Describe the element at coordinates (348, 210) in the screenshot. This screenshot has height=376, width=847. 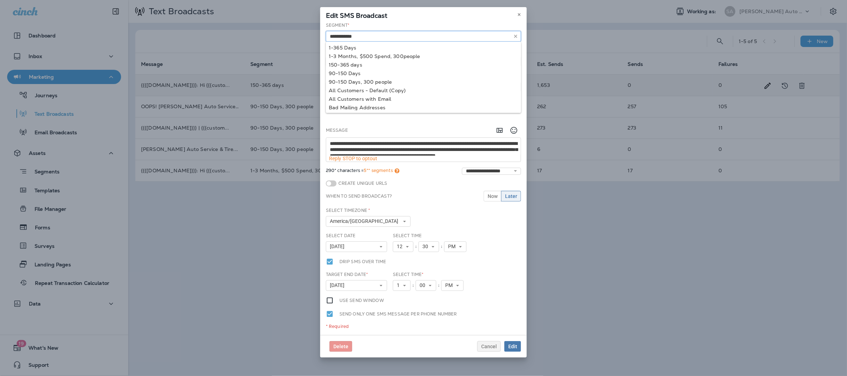
I see `label: Select Timezone` at that location.